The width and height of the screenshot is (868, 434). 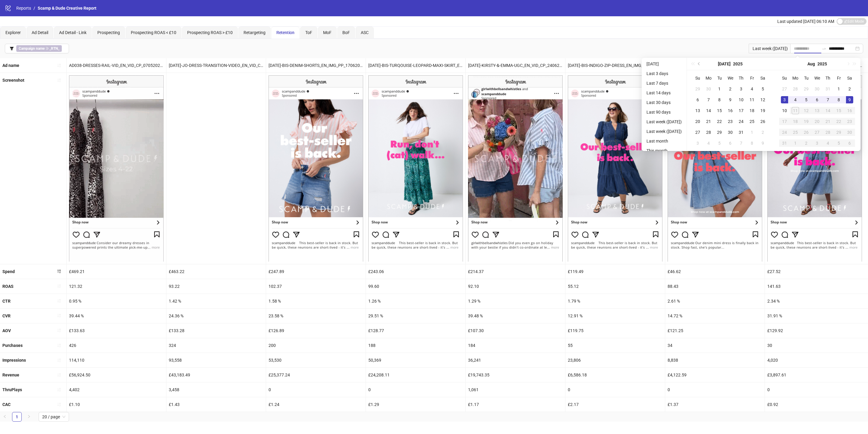 I want to click on div: 24, so click(x=785, y=132).